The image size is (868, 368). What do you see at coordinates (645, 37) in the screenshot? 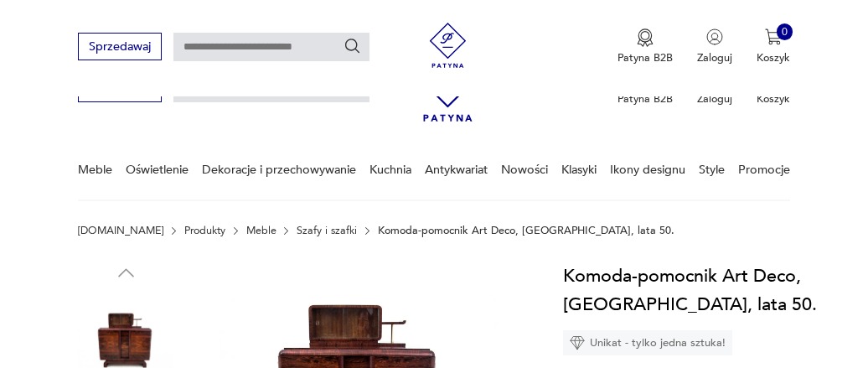
I see `img: Ikona medalu` at bounding box center [645, 37].